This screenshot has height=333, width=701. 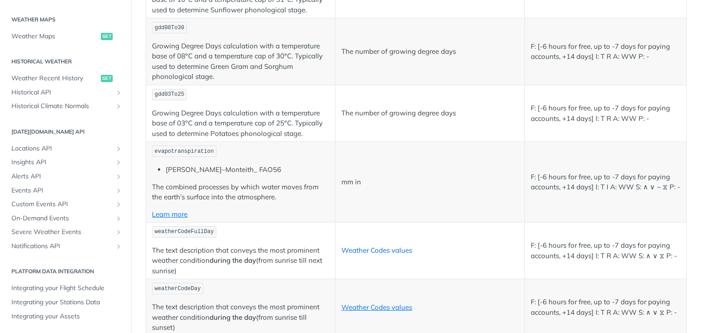 I want to click on span: Custom Events API, so click(x=62, y=205).